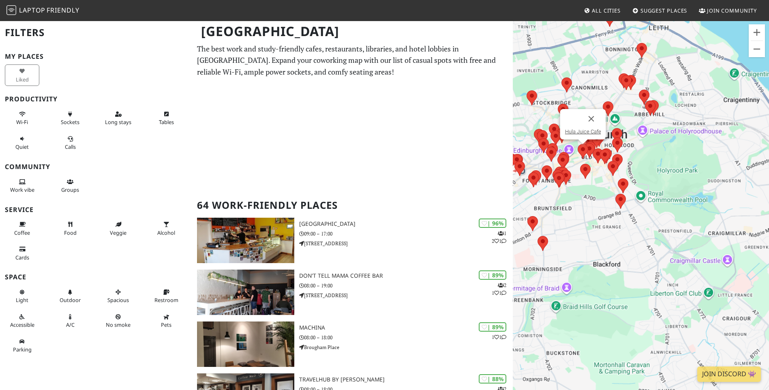 The image size is (769, 390). I want to click on div: | 88%, so click(493, 379).